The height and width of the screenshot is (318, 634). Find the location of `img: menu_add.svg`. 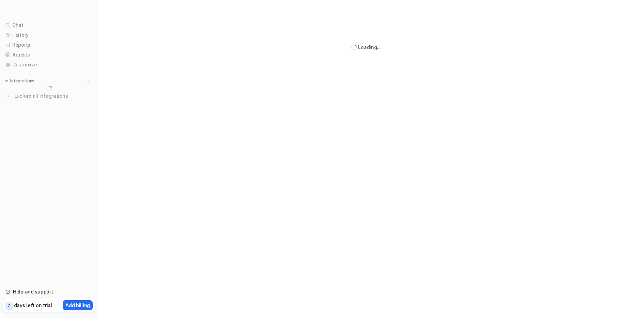

img: menu_add.svg is located at coordinates (89, 81).